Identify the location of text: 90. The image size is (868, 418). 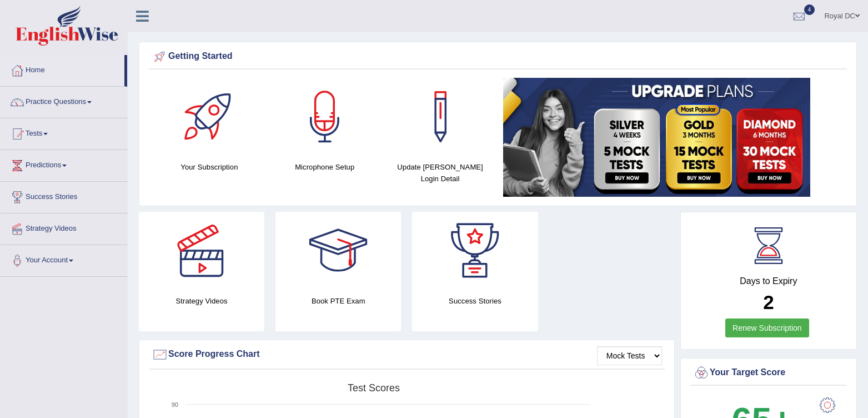
(175, 404).